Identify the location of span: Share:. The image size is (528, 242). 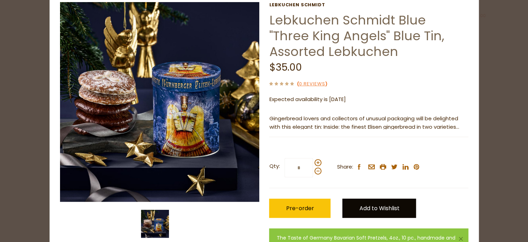
(345, 166).